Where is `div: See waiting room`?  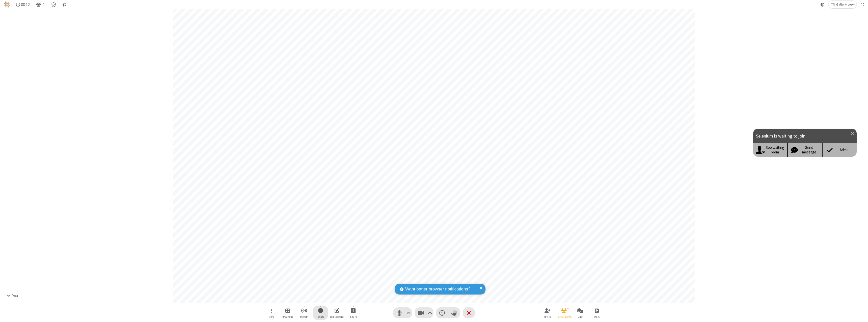
div: See waiting room is located at coordinates (774, 150).